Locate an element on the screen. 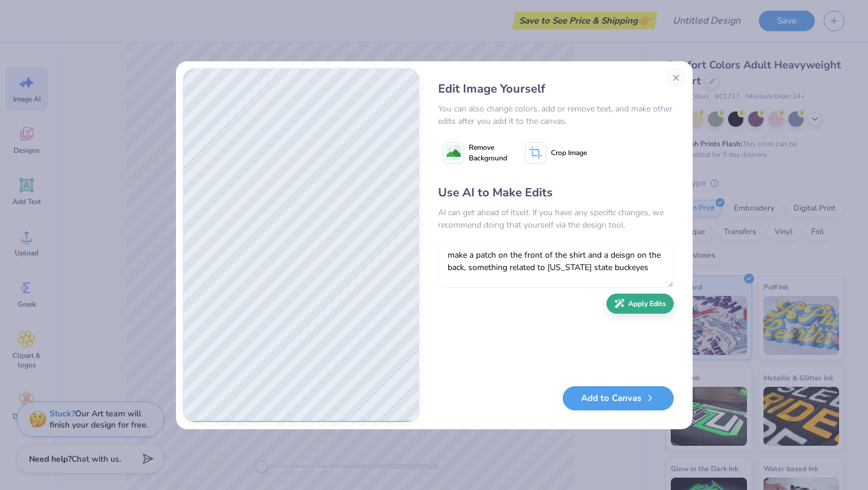  button: Apply Edits is located at coordinates (640, 304).